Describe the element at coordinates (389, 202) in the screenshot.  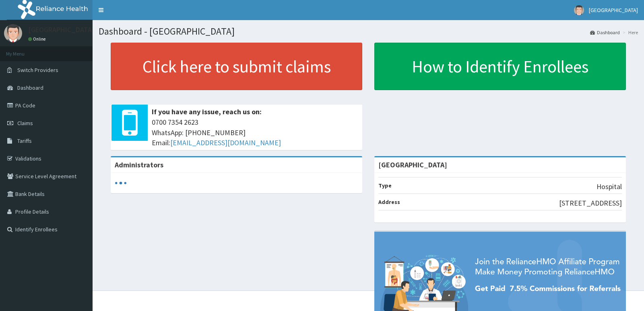
I see `b: Address` at that location.